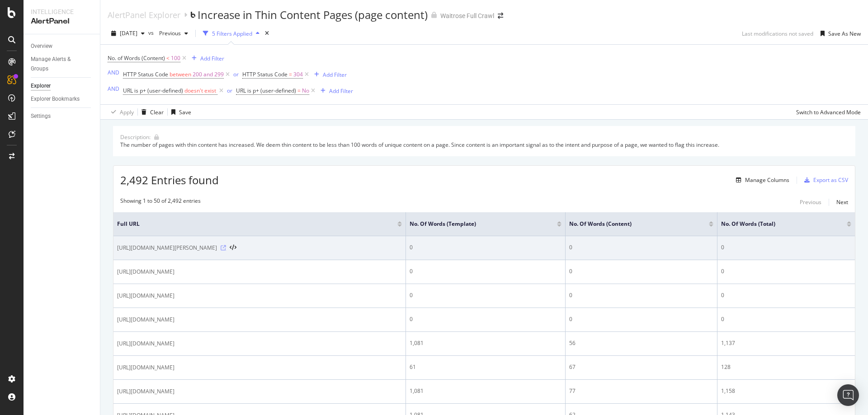  What do you see at coordinates (151, 112) in the screenshot?
I see `button: Clear` at bounding box center [151, 112].